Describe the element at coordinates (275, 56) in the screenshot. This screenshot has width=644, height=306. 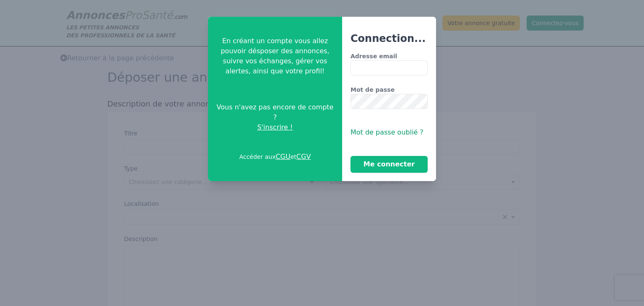
I see `p: En créant un compte vous allez pouvoir désposer des annonces, suivre vos échanges, gérer vos aler...` at that location.